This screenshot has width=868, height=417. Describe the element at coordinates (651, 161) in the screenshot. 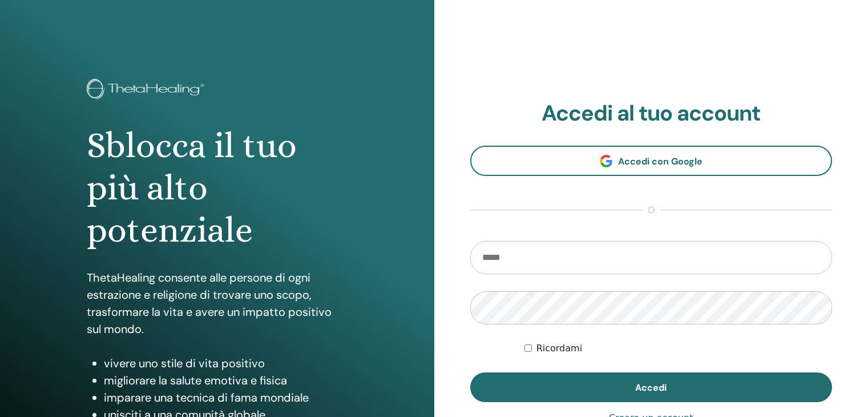

I see `a: Accedi con Google` at that location.